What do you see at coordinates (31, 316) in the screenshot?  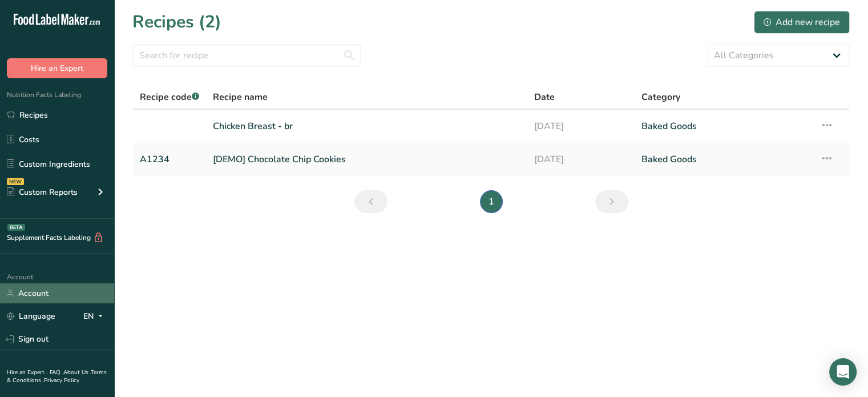 I see `a: Language` at bounding box center [31, 316].